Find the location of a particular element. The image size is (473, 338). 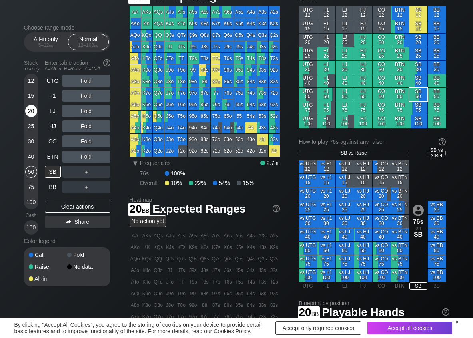

div: 55 is located at coordinates (240, 116).